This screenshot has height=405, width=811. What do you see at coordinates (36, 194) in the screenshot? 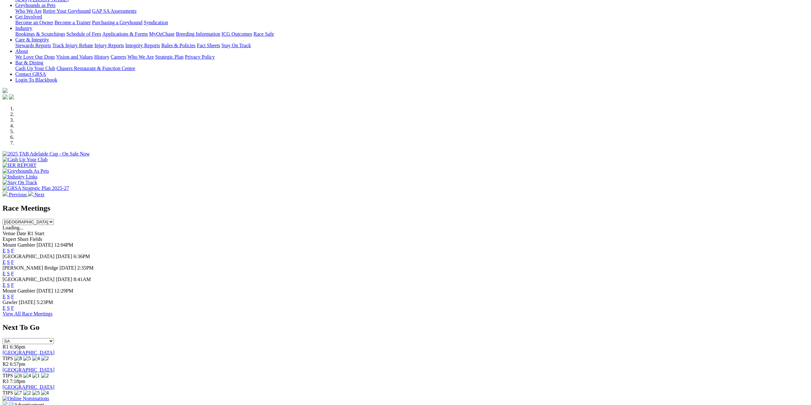
I see `a: Next` at bounding box center [36, 194].